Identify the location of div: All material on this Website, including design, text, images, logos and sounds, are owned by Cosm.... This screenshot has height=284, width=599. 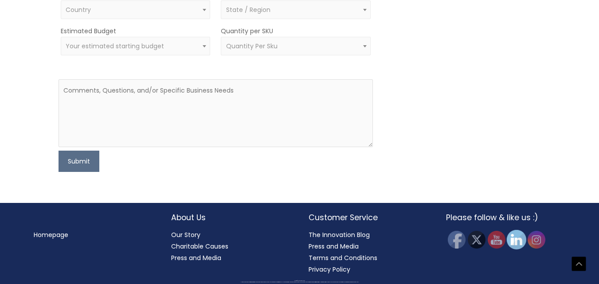
(300, 283).